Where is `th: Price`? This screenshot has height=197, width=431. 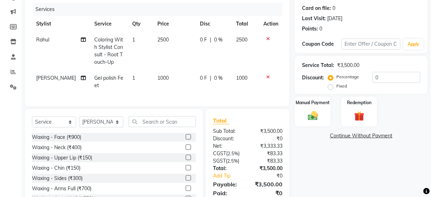 th: Price is located at coordinates (175, 24).